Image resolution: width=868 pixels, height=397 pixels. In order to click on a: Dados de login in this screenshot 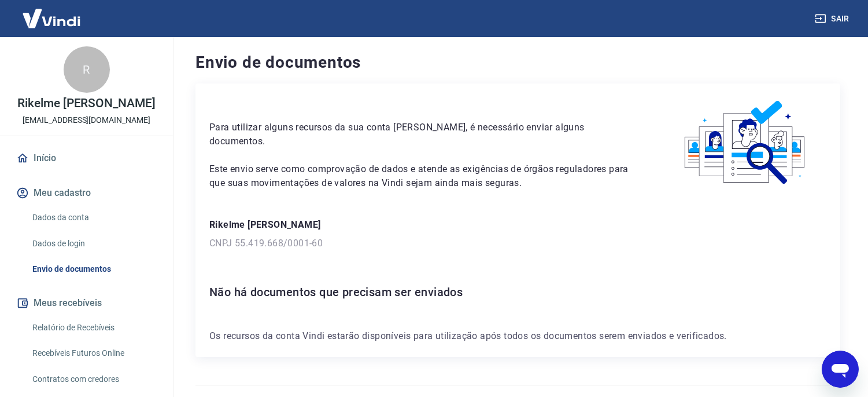, I will do `click(93, 243)`.